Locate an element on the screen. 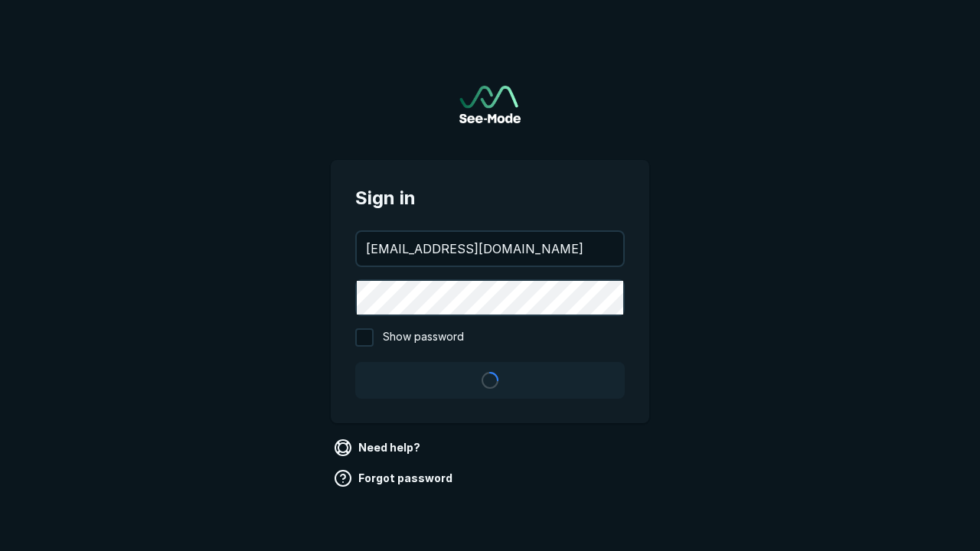 The image size is (980, 551). span: Show password is located at coordinates (423, 337).